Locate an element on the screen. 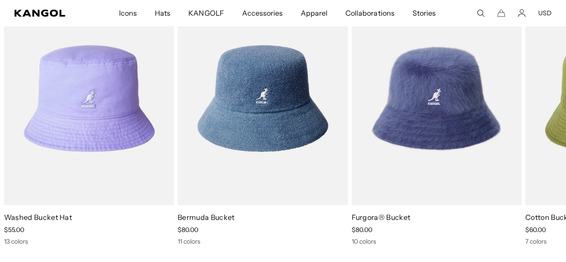 This screenshot has width=566, height=262. summary: Search here is located at coordinates (480, 13).